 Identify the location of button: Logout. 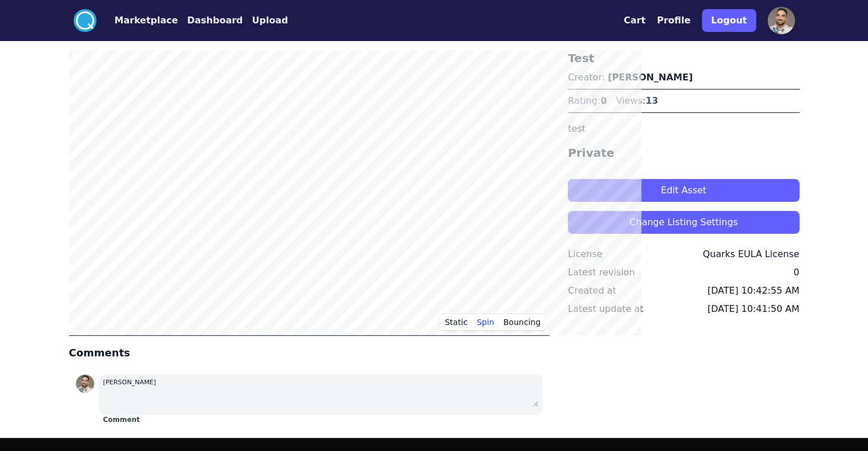
(729, 20).